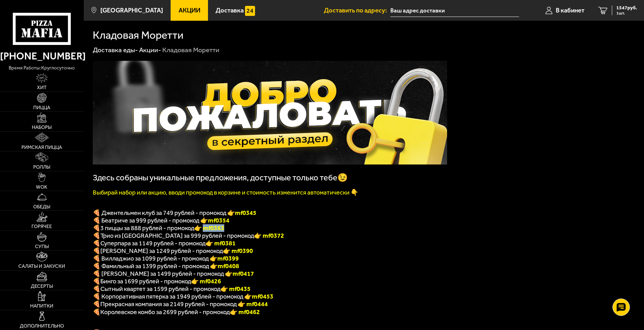 The image size is (644, 330). Describe the element at coordinates (455, 10) in the screenshot. I see `span: Школьная улица, 60` at that location.